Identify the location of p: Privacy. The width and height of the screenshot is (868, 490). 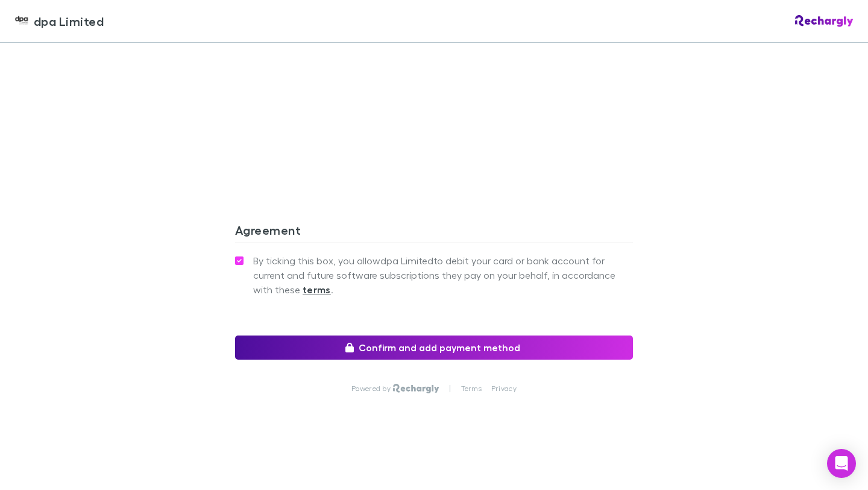
(504, 388).